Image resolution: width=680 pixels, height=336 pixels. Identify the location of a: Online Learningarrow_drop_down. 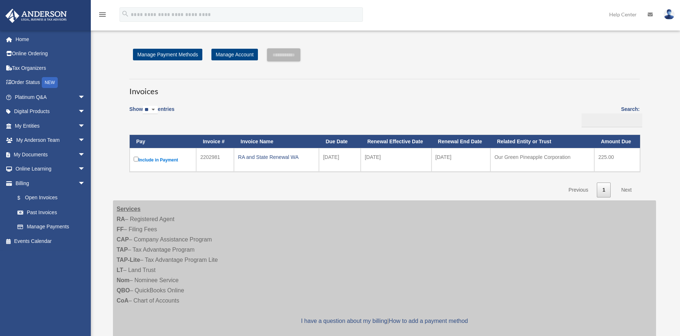
(50, 169).